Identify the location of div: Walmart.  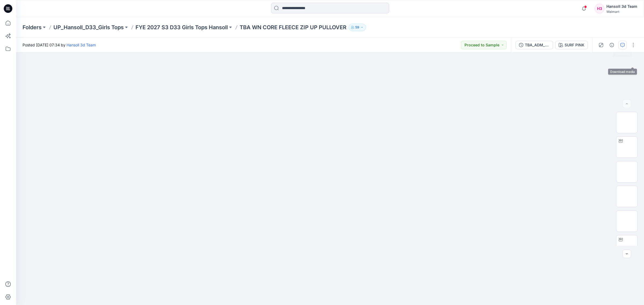
(622, 12).